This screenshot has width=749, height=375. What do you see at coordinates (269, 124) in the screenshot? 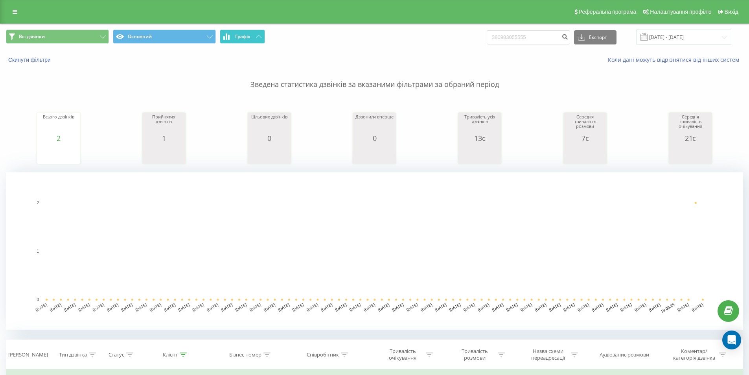
I see `div: Цільових дзвінків` at bounding box center [269, 124].